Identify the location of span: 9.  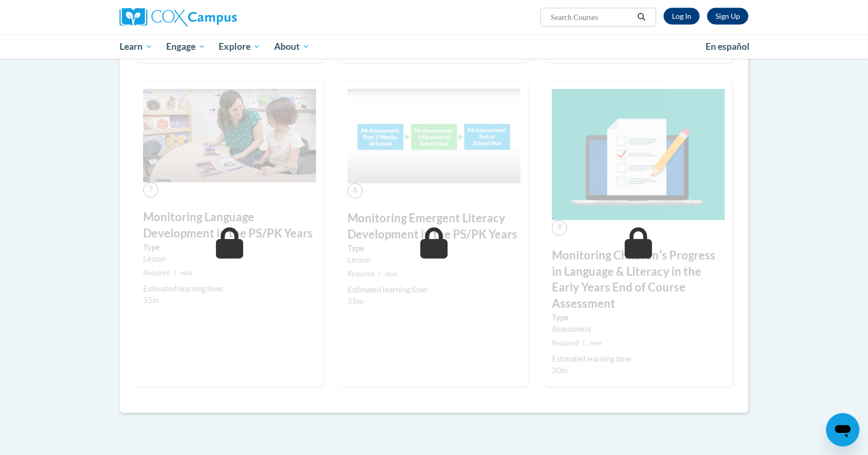
(559, 228).